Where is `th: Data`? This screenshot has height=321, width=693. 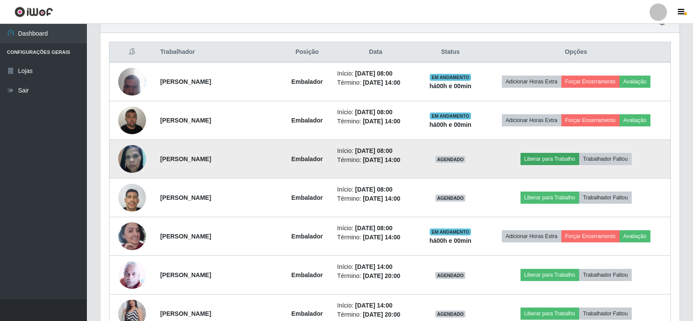
th: Data is located at coordinates (375, 52).